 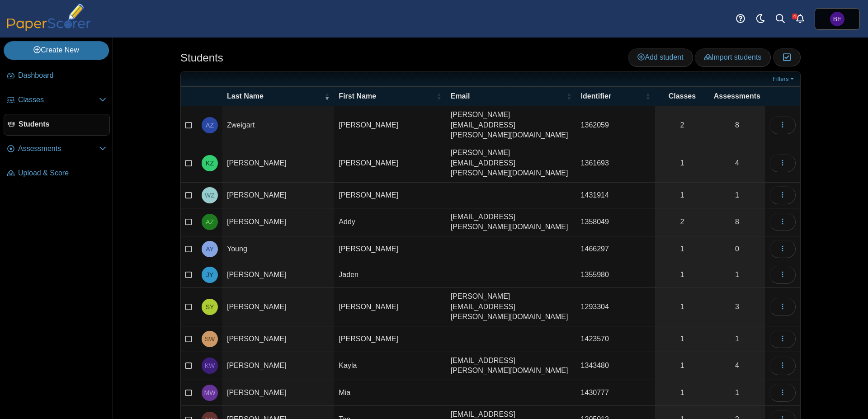 I want to click on a: Ben England, so click(x=837, y=19).